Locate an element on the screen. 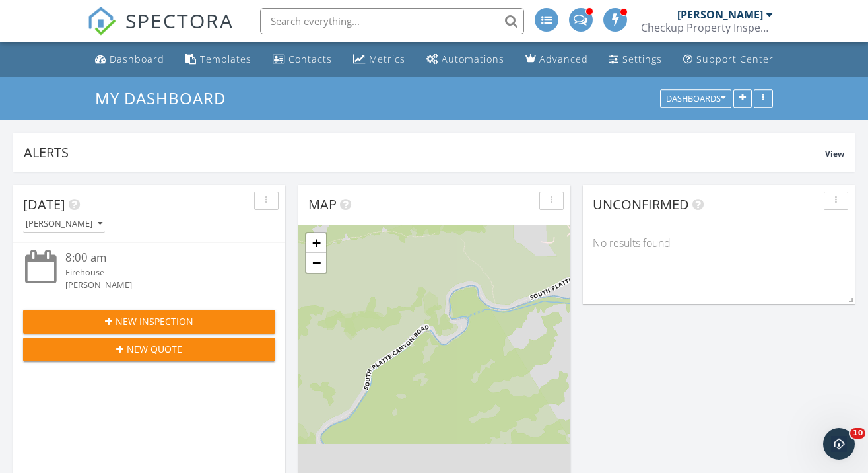 This screenshot has width=868, height=473. div: Templates is located at coordinates (226, 58).